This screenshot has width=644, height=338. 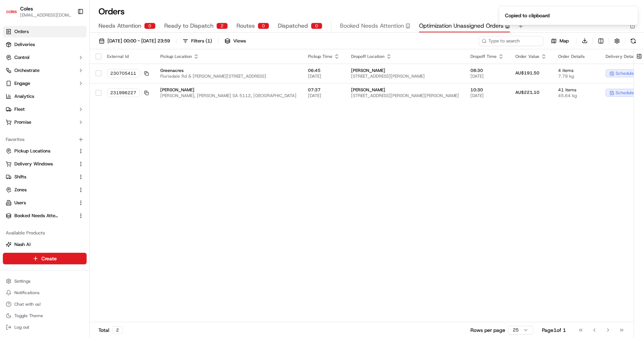 What do you see at coordinates (13, 75) in the screenshot?
I see `img: 1736555255976-a54dd68f-1ca7-489b-9aae-adbdc363a1c4` at bounding box center [13, 75].